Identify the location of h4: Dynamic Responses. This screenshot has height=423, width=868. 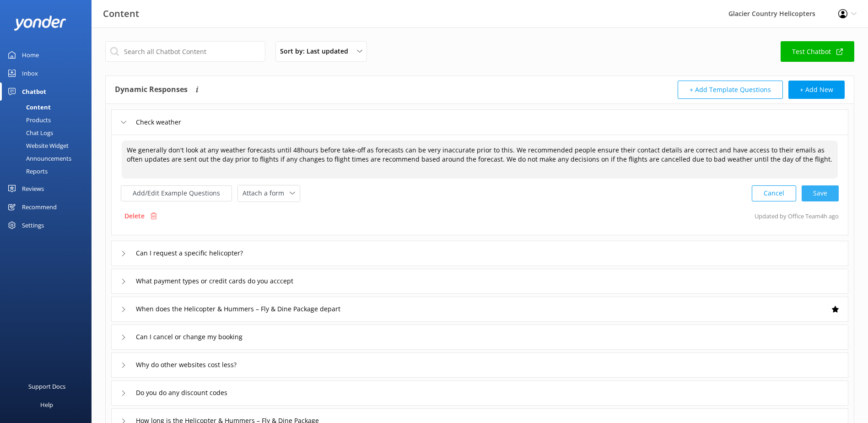
(151, 90).